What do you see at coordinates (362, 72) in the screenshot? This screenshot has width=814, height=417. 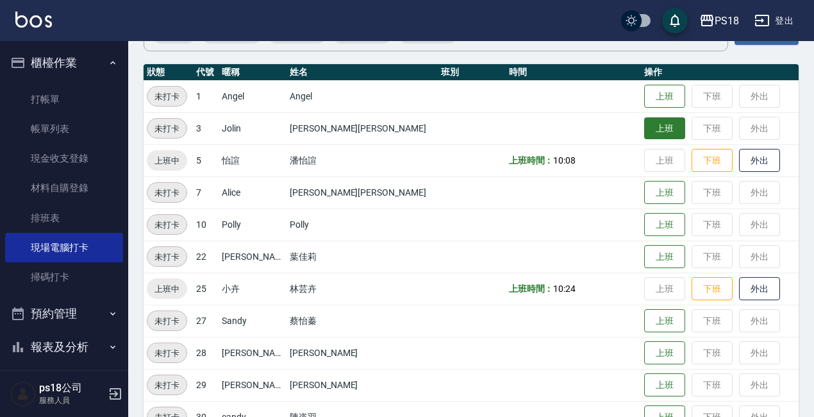 I see `th: 姓名` at bounding box center [362, 72].